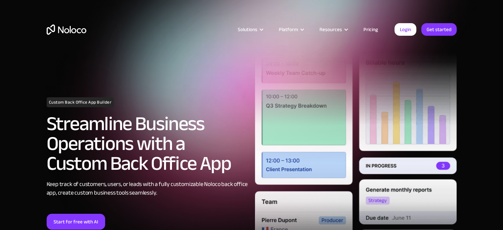  Describe the element at coordinates (80, 102) in the screenshot. I see `h1: Custom Back Office App Builder` at that location.